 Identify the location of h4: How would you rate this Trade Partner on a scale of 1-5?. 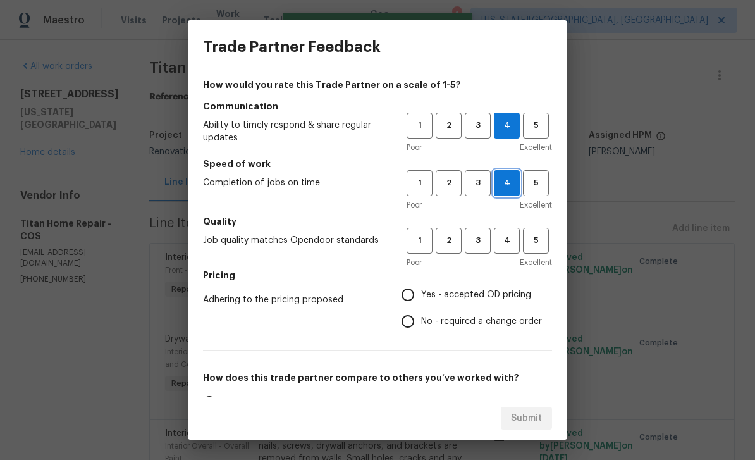
(377, 85).